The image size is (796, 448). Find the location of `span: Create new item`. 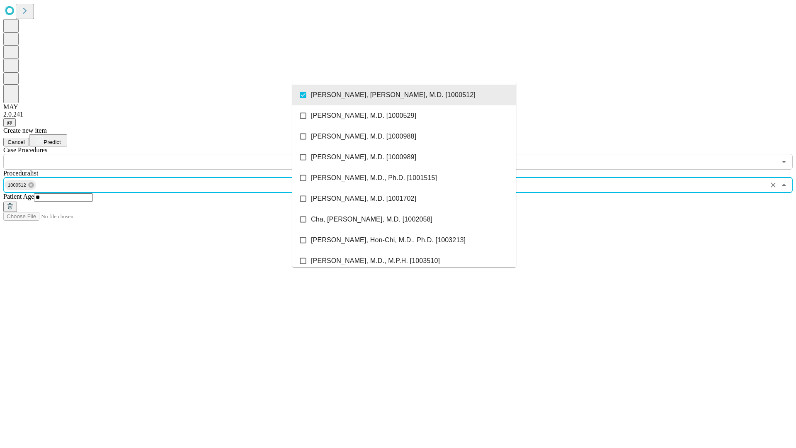

span: Create new item is located at coordinates (25, 130).